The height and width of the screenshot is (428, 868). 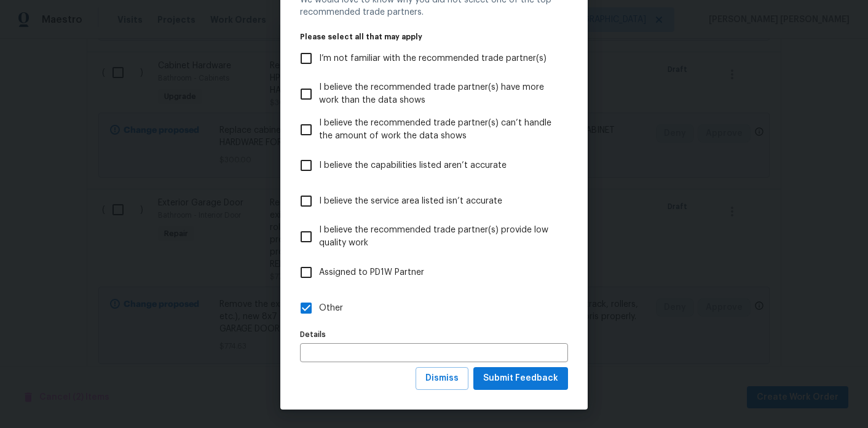 What do you see at coordinates (442, 378) in the screenshot?
I see `span: Dismiss` at bounding box center [442, 378].